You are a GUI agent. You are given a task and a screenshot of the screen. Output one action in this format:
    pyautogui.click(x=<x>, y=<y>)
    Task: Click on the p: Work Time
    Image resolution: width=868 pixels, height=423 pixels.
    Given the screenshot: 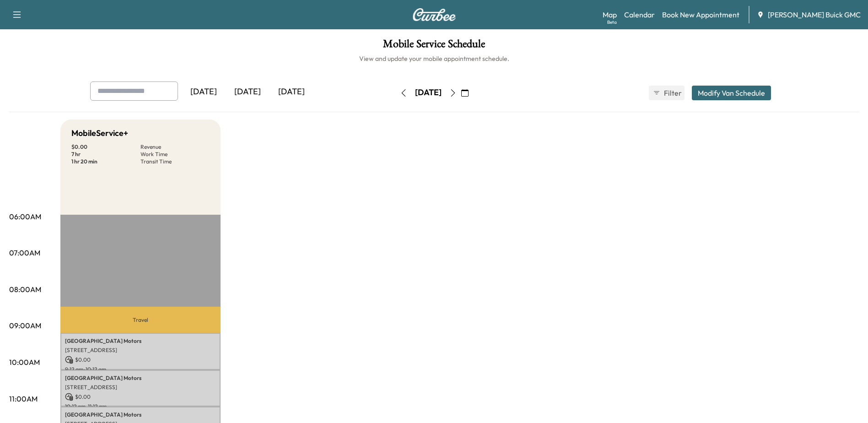 What is the action you would take?
    pyautogui.click(x=175, y=154)
    